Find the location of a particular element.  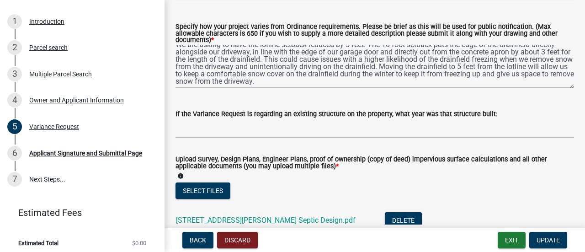

i: info is located at coordinates (181, 176).